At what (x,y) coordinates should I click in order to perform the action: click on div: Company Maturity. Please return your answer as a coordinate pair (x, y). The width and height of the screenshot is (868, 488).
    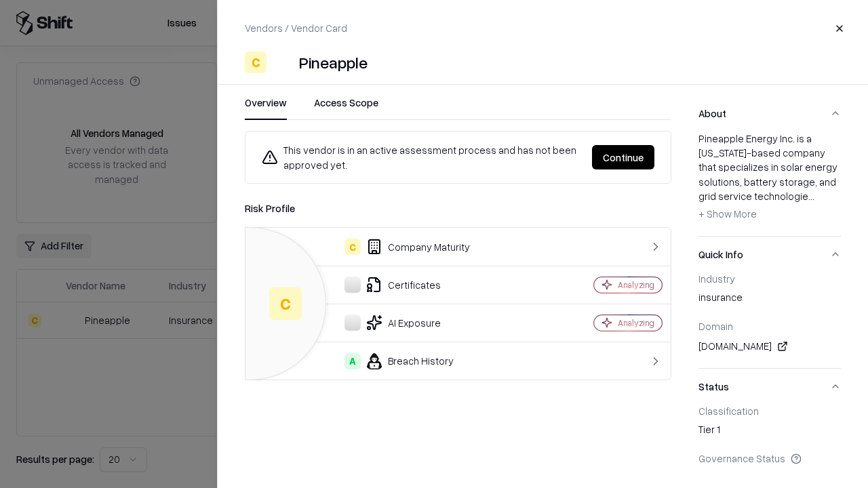
    Looking at the image, I should click on (402, 247).